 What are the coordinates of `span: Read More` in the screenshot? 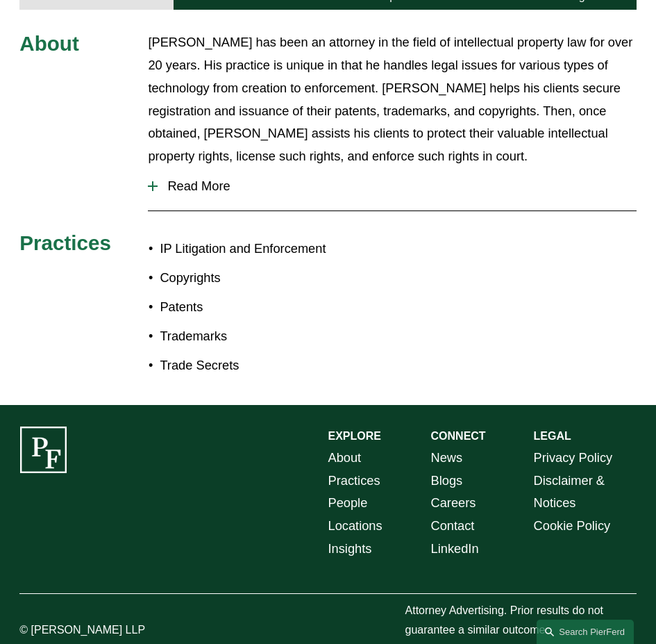 It's located at (397, 186).